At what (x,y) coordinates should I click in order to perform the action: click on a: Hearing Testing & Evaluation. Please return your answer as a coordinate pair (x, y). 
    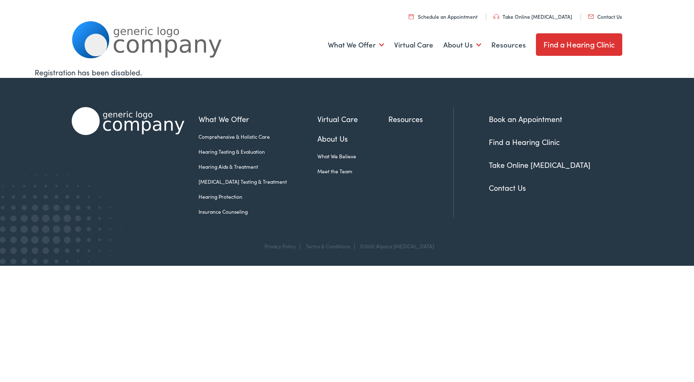
    Looking at the image, I should click on (258, 152).